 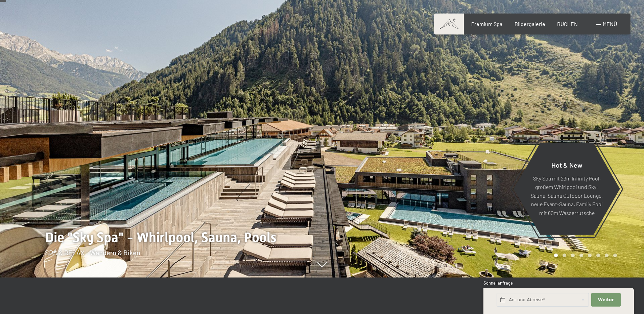 I want to click on p: Sky Spa mit 23m Infinity Pool, großem Whirlpool und Sky-Sauna, Sauna Outdoor Lounge, neue Event-S..., so click(x=567, y=195).